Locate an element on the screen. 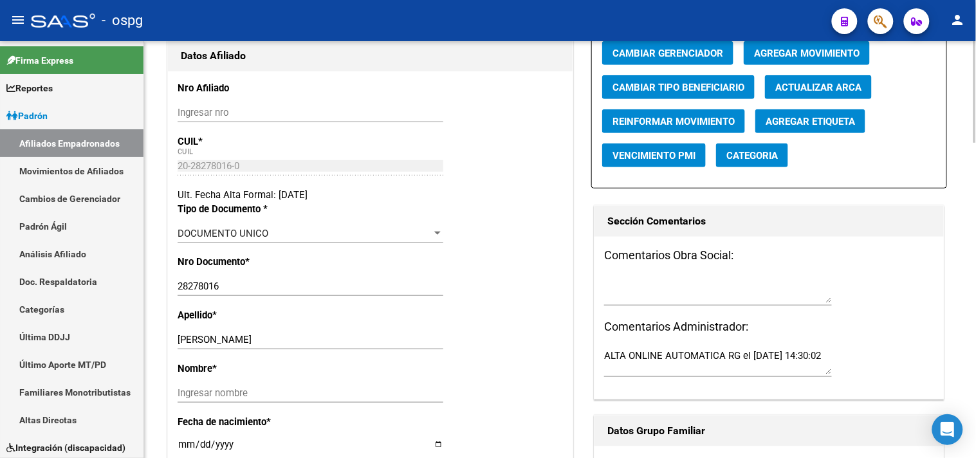 The image size is (976, 458). button: Agregar Etiqueta is located at coordinates (810, 121).